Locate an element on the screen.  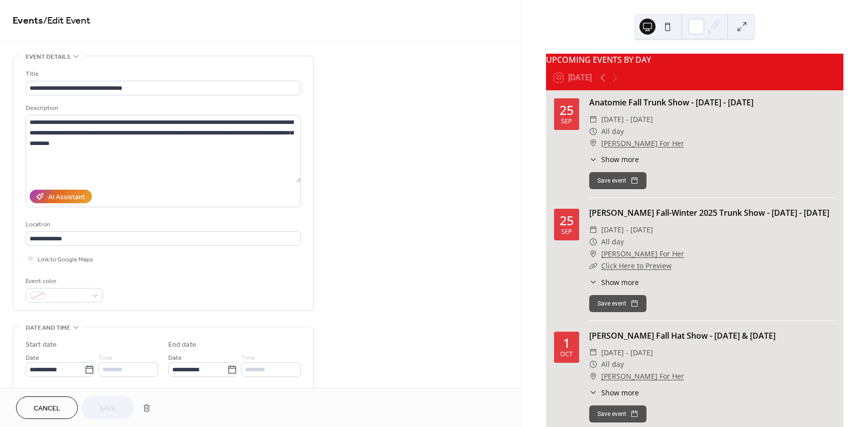
a: Events is located at coordinates (27, 21).